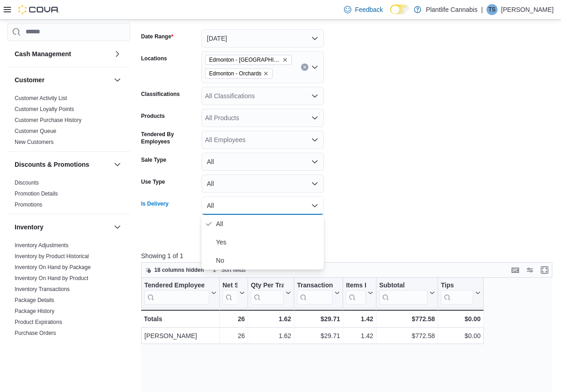  I want to click on span: Promotion Details, so click(36, 194).